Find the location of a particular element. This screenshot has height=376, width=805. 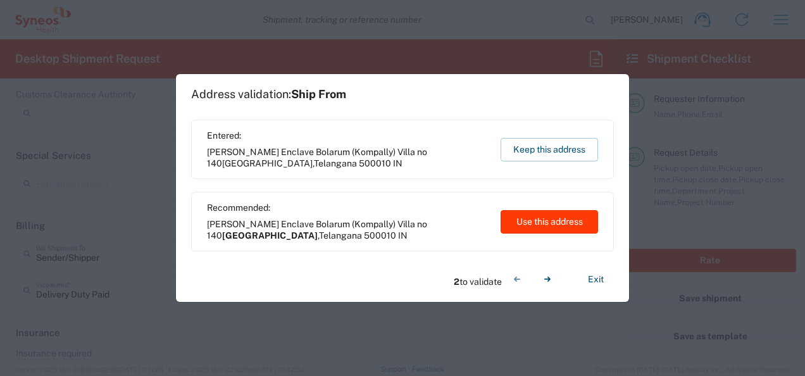

span: Recommended: is located at coordinates (348, 208).